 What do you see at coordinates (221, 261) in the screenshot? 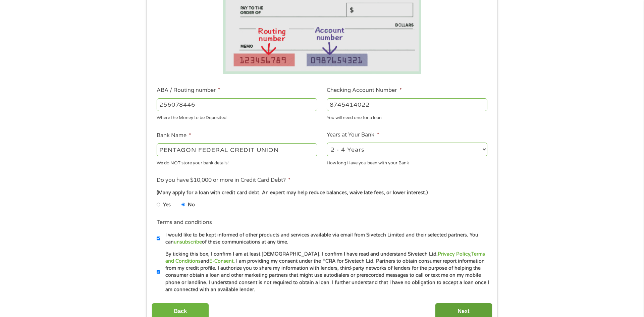
I see `a: E-Consent` at bounding box center [221, 261].